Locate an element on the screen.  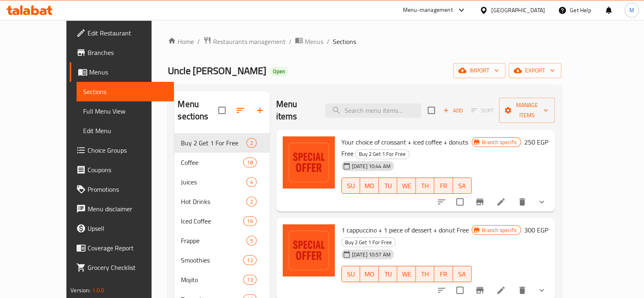
h6: 300 EGP is located at coordinates (536, 230).